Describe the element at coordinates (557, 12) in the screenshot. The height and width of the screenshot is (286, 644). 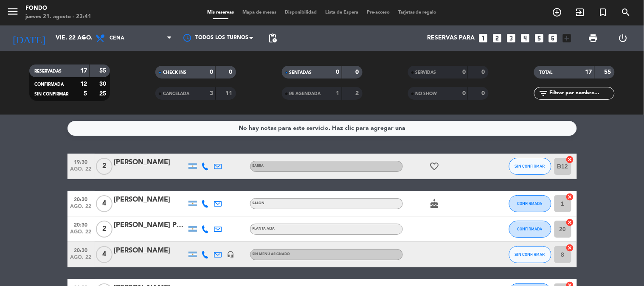
I see `i: add_circle_outline` at that location.